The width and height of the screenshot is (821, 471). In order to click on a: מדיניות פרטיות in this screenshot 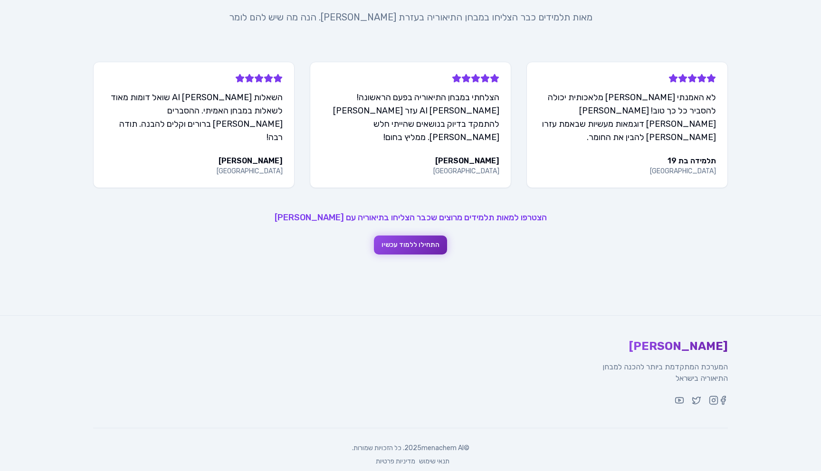, I will do `click(395, 462)`.